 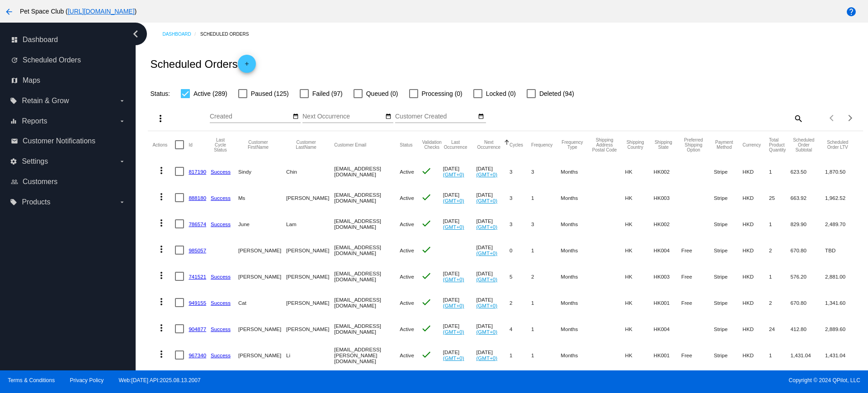 I want to click on a: 949155, so click(x=197, y=302).